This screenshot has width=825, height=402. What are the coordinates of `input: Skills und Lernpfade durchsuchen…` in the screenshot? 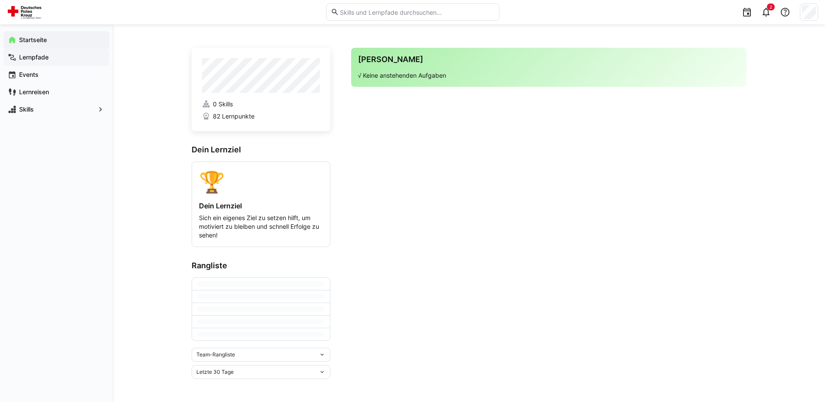 It's located at (417, 12).